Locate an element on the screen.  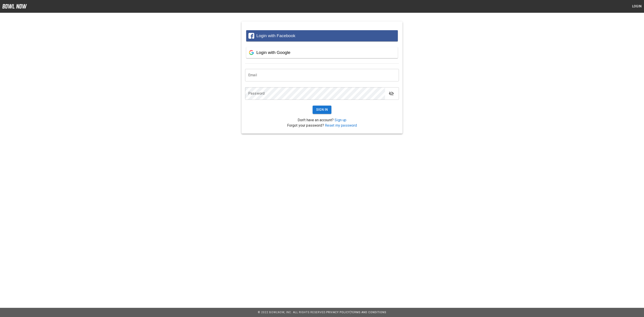
button: Sign In is located at coordinates (322, 110).